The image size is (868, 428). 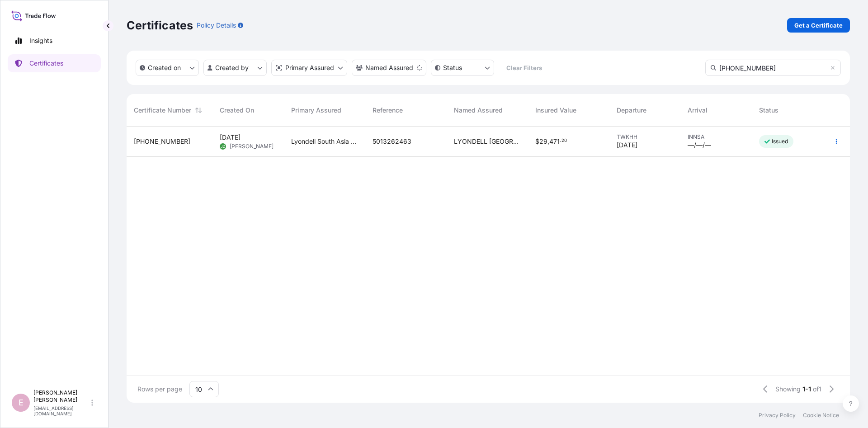 I want to click on a: Get a Certificate, so click(x=818, y=25).